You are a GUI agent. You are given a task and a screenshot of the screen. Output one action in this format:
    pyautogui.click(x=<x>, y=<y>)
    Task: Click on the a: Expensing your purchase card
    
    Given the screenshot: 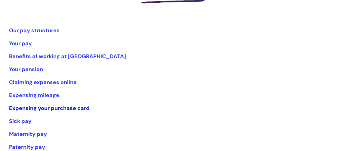 What is the action you would take?
    pyautogui.click(x=49, y=108)
    